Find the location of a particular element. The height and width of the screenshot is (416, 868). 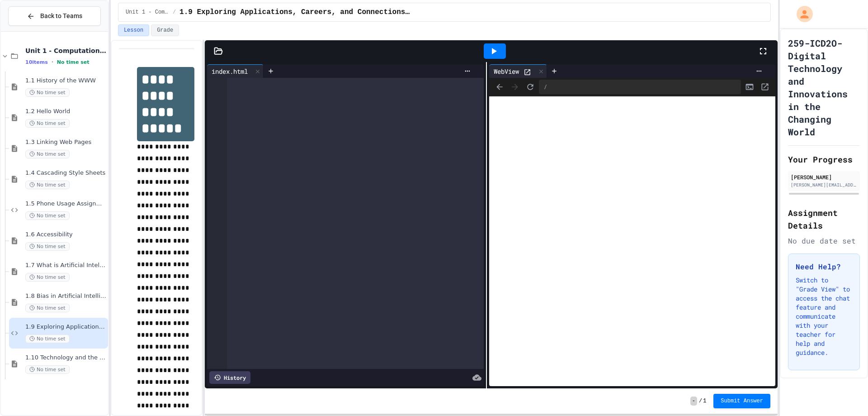

p: Switch to "Grade View" to access the chat feature and communicate with your teacher for help and ... is located at coordinates (824, 316).